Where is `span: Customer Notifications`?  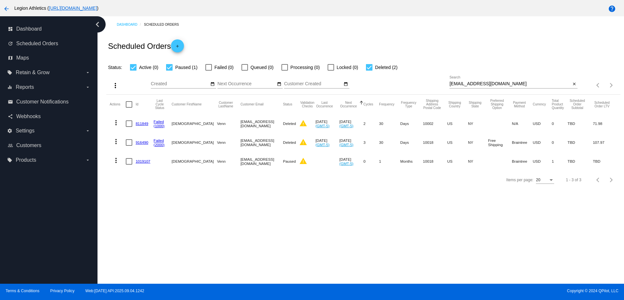
span: Customer Notifications is located at coordinates (42, 102).